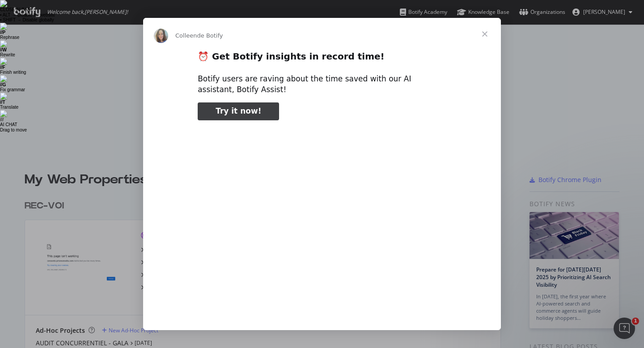  What do you see at coordinates (239, 111) in the screenshot?
I see `a: Try it now!` at bounding box center [239, 111].